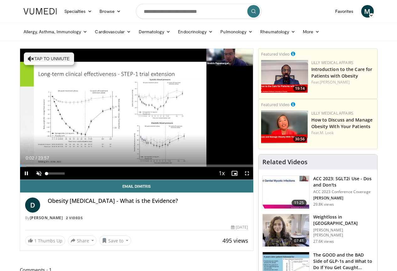  Describe the element at coordinates (323, 204) in the screenshot. I see `p: 29.8K views` at that location.